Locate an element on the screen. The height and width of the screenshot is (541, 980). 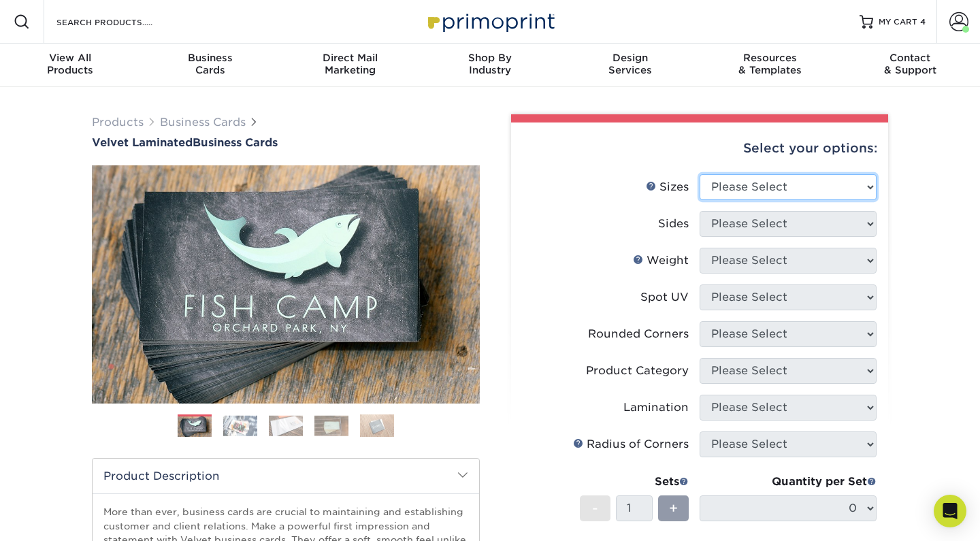
a: Velvet LaminatedBusiness Cards is located at coordinates (285, 142).